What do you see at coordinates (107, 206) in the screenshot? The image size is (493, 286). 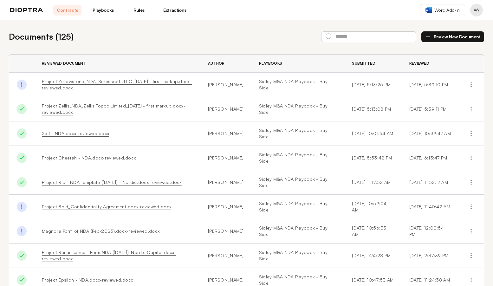 I see `a: Project Bold_Confidentiality Agreement.docx-reviewed.docx` at bounding box center [107, 206].